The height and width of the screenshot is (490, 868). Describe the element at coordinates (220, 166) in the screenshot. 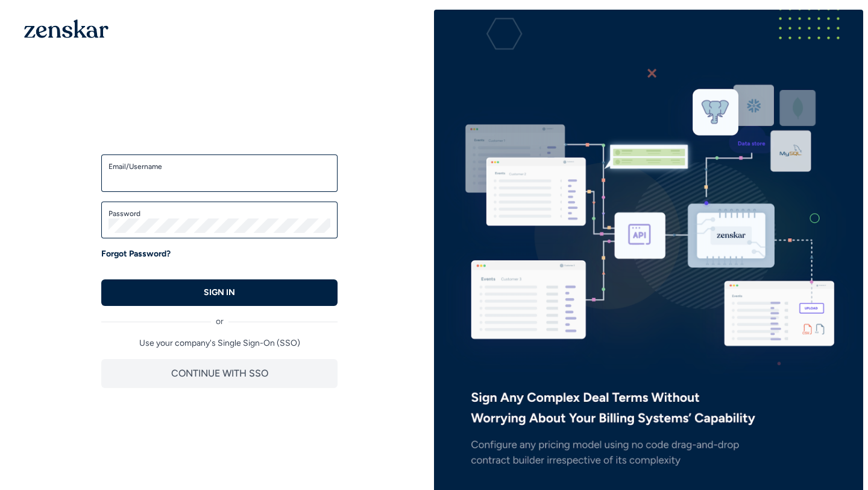

I see `label: Email/Username` at that location.